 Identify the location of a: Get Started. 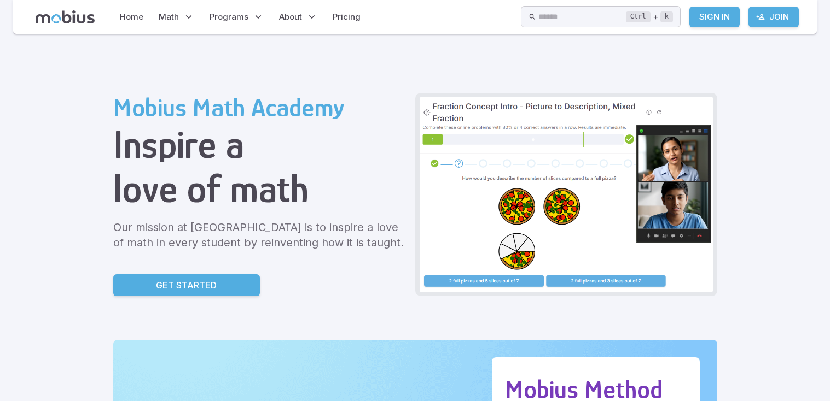
(187, 286).